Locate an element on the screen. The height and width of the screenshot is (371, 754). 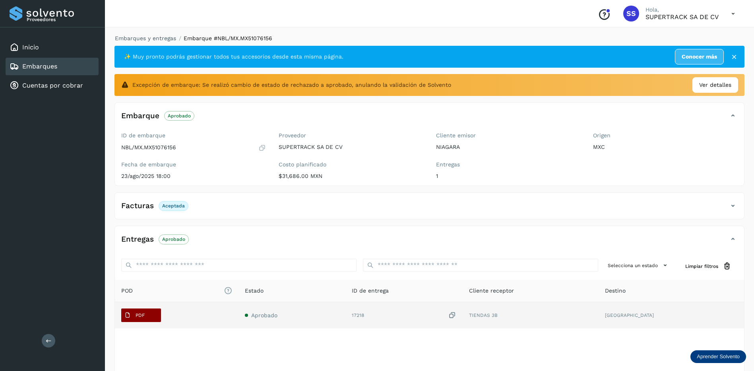
h4: Facturas is located at coordinates (138, 206).